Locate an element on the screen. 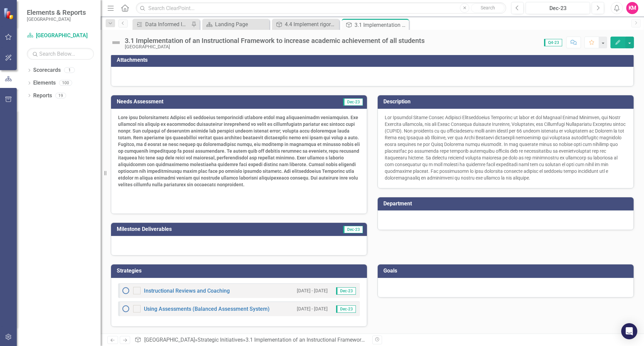 The image size is (644, 346). h3: Description is located at coordinates (507, 102).